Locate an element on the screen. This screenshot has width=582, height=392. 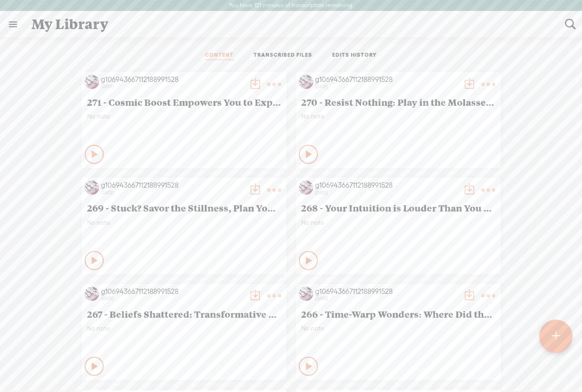
span: 268 - Your Intuition is Louder Than You Think is located at coordinates (398, 207).